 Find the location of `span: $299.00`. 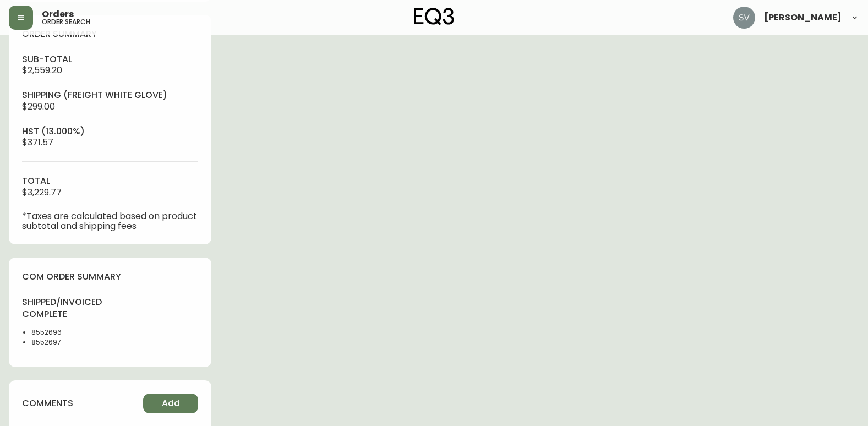

span: $299.00 is located at coordinates (38, 106).